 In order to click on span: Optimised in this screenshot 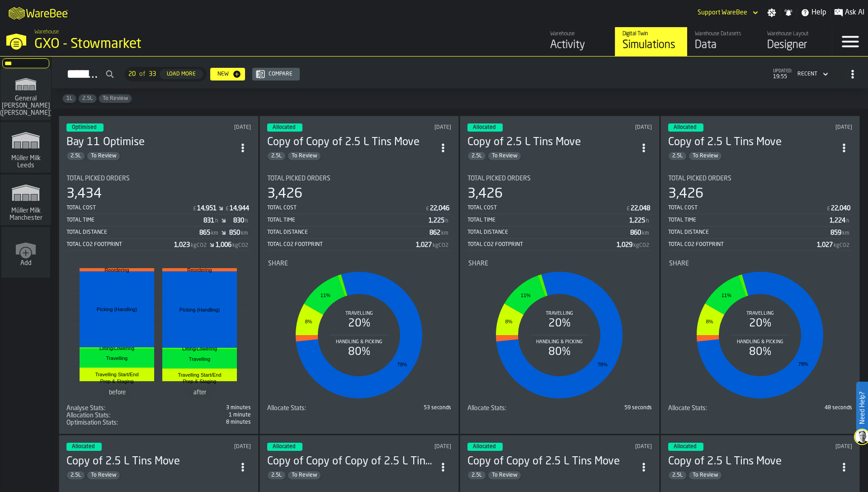, I will do `click(84, 128)`.